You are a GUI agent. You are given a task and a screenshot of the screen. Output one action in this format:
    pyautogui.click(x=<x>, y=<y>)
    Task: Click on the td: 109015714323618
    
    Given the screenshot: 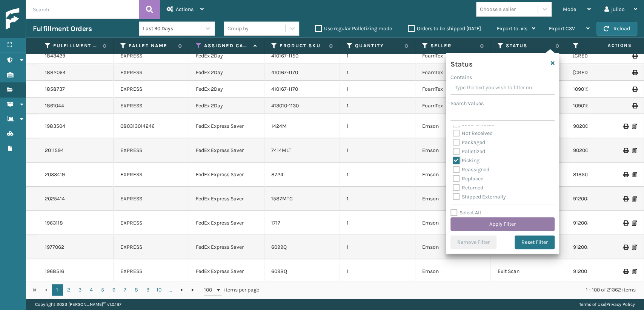 What is the action you would take?
    pyautogui.click(x=604, y=106)
    